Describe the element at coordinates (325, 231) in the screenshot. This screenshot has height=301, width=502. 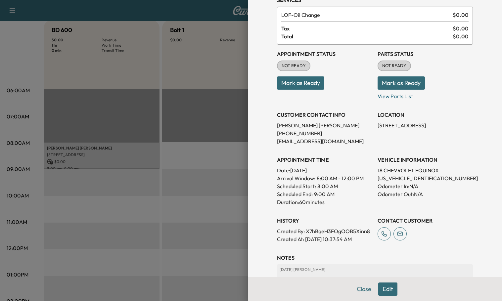
I see `p: Created By : X7hBqeH3FOgOOB5Xinn8` at that location.